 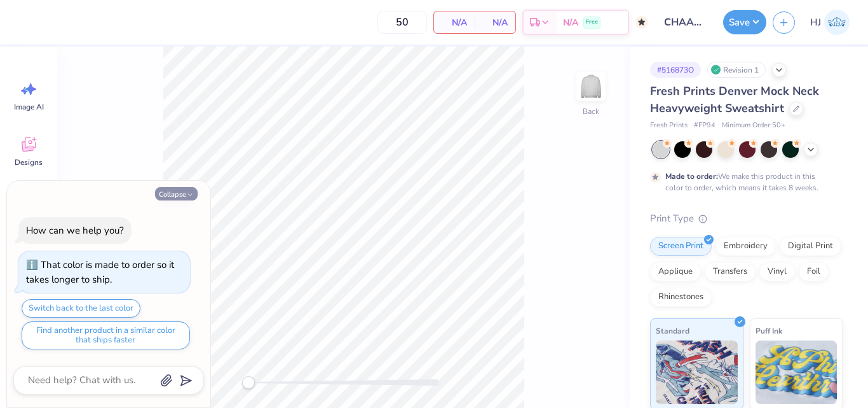 I want to click on button: Find another product in a similar color that ships faster, so click(x=106, y=335).